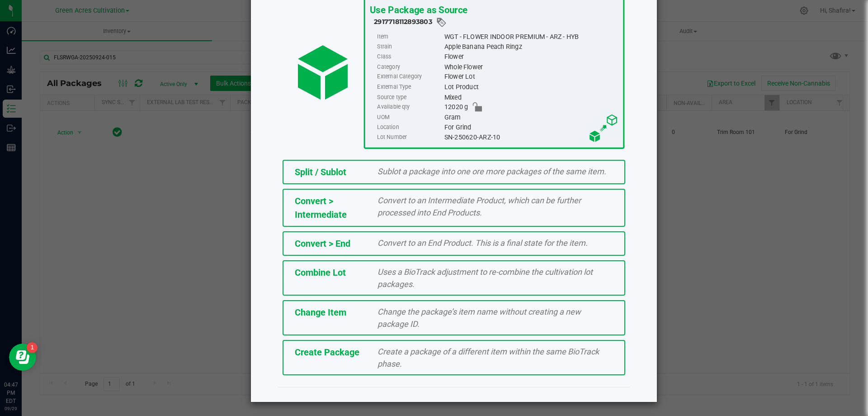  Describe the element at coordinates (410, 77) in the screenshot. I see `label: External Category` at that location.